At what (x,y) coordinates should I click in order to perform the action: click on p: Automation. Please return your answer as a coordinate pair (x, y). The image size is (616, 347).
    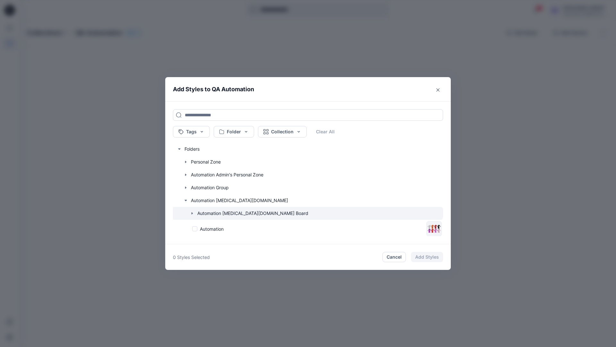
    Looking at the image, I should click on (212, 229).